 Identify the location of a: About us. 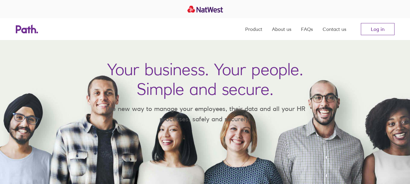
(282, 29).